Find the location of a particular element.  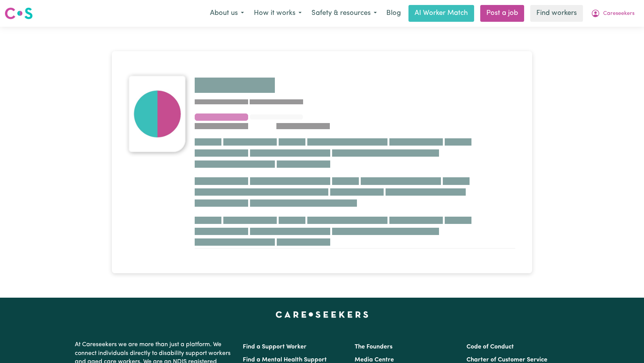

a: Media Centre is located at coordinates (374, 360).